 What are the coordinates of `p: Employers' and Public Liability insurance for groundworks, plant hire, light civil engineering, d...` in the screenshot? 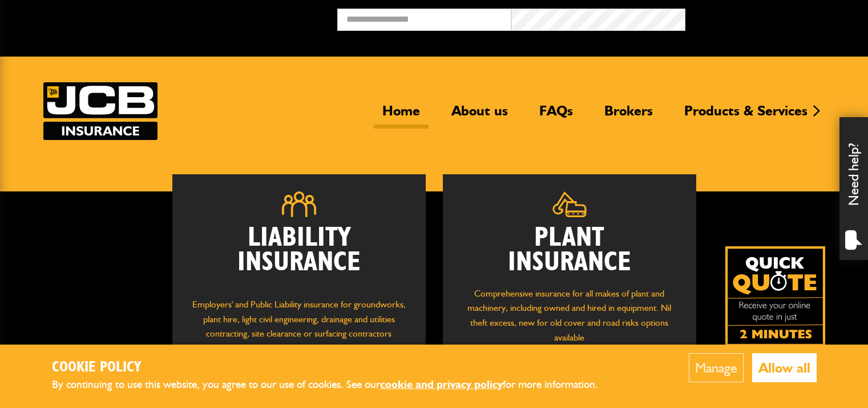 It's located at (299, 324).